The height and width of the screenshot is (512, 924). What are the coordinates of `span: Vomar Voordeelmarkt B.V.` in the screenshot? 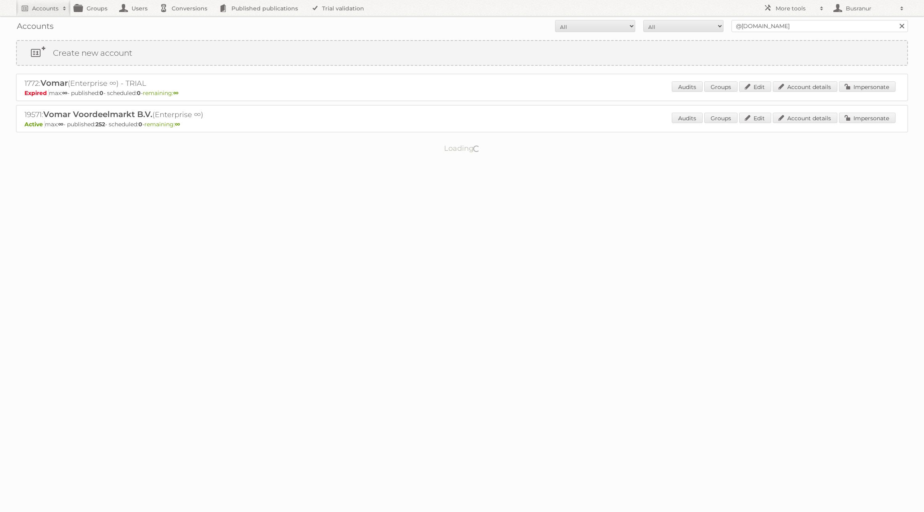 It's located at (98, 114).